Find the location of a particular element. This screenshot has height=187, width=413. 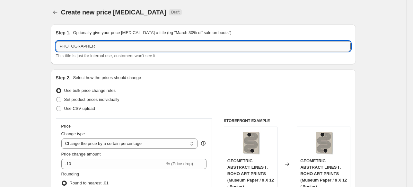

span: Round to nearest .01 is located at coordinates (89, 183).